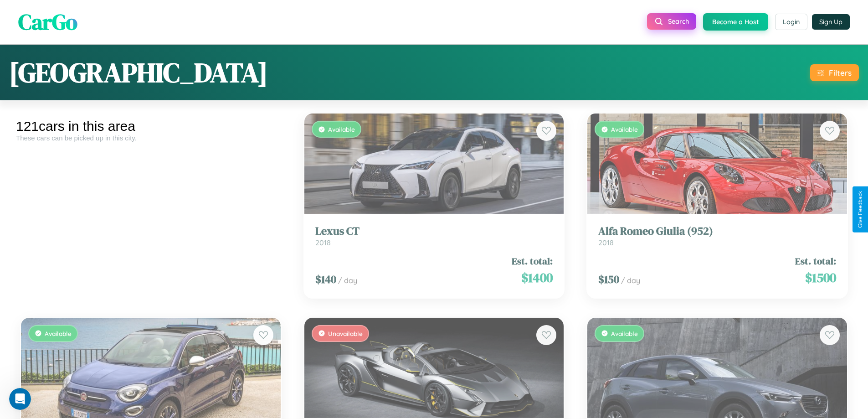 The width and height of the screenshot is (868, 419). I want to click on span: Search, so click(678, 22).